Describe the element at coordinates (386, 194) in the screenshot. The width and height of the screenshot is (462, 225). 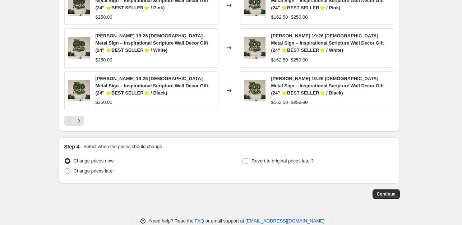
I see `button: Continue` at that location.